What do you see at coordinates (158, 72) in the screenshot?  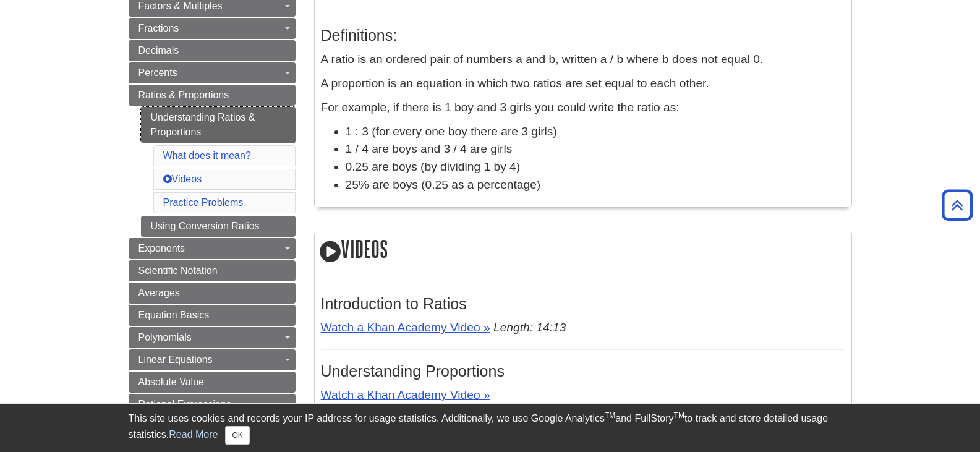 I see `span: Percents` at bounding box center [158, 72].